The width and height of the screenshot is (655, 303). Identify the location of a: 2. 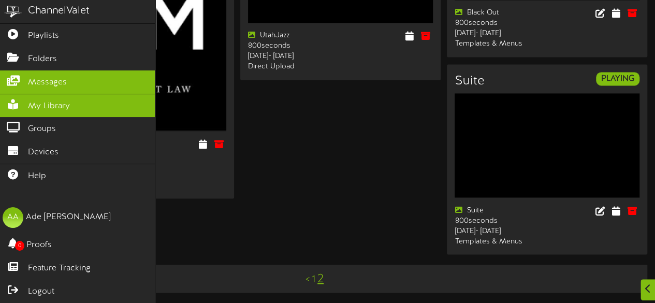
(321, 279).